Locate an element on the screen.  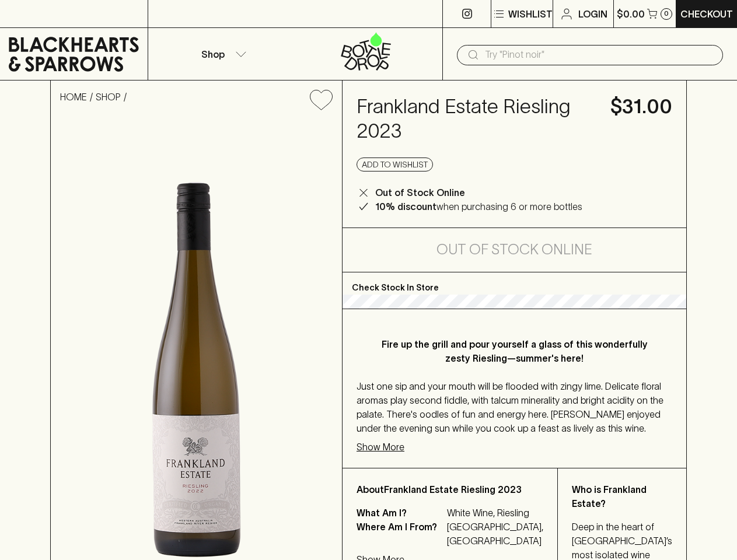
p: Fire up the grill and pour yourself a glass of this wonderfully zesty Riesling—summer's here! is located at coordinates (515, 351).